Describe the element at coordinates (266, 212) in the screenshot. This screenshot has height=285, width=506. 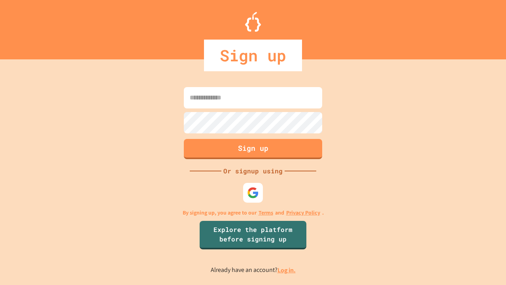
I see `a: Terms` at that location.